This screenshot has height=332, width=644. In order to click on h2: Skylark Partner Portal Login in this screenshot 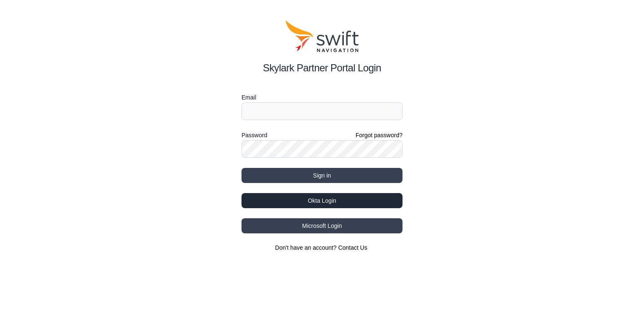, I will do `click(322, 68)`.